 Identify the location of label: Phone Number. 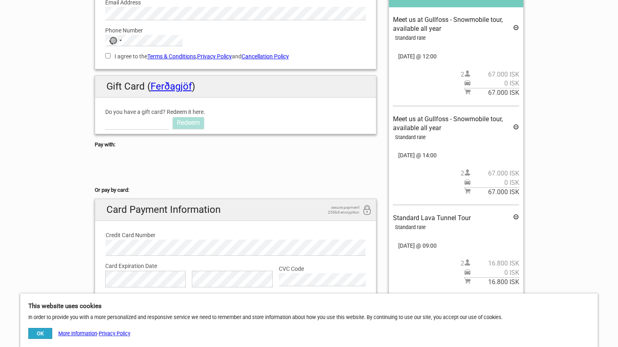
(236, 30).